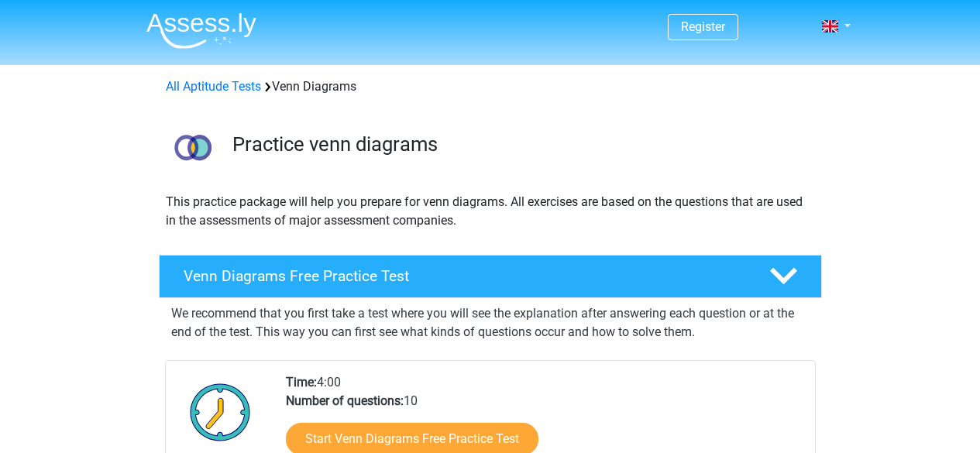 The height and width of the screenshot is (453, 980). What do you see at coordinates (521, 144) in the screenshot?
I see `h3: Practice venn diagrams` at bounding box center [521, 144].